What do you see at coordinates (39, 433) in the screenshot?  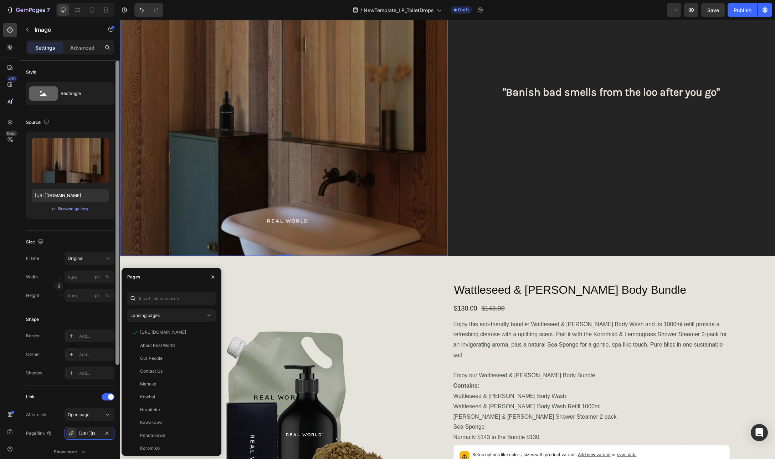 I see `div: Page/link` at bounding box center [39, 433].